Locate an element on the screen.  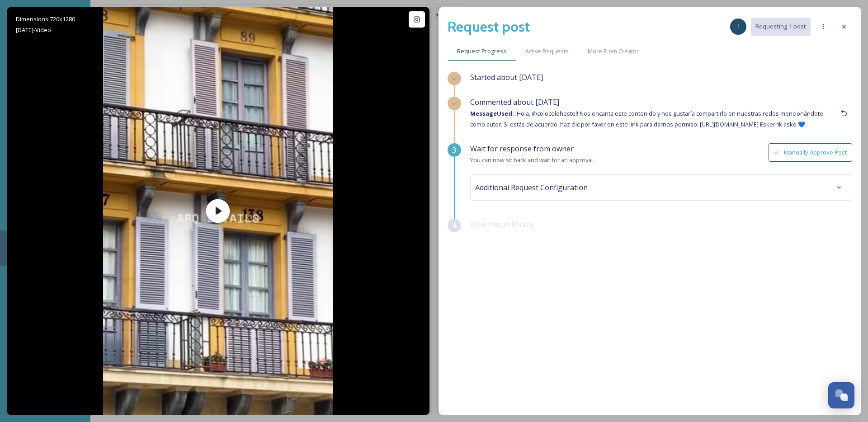
button: Manually Approve Post is located at coordinates (810, 152).